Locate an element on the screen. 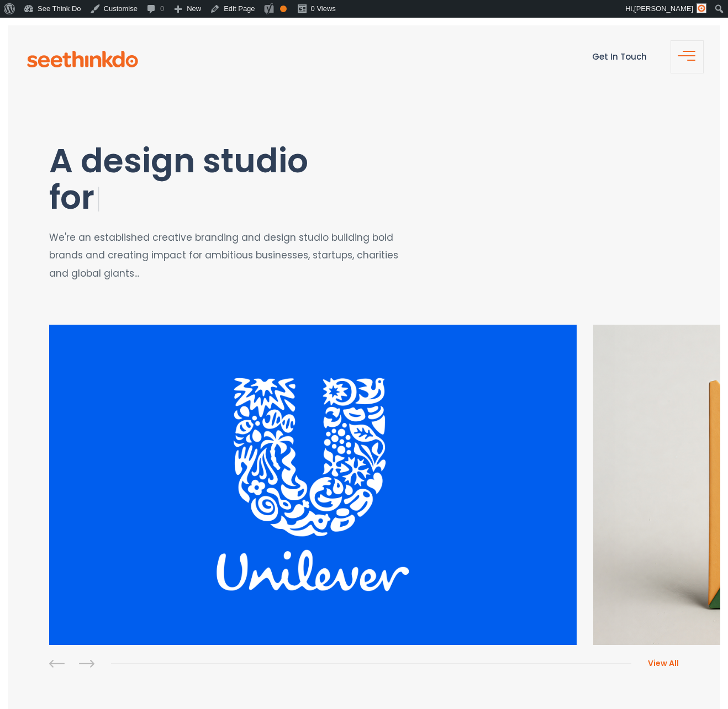  img: see-think-do-logo.png is located at coordinates (82, 59).